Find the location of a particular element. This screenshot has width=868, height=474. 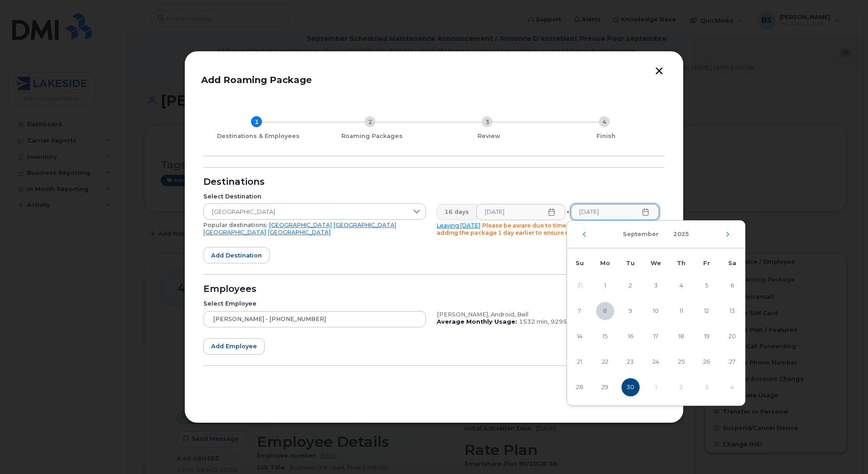

span: 11 is located at coordinates (682, 311).